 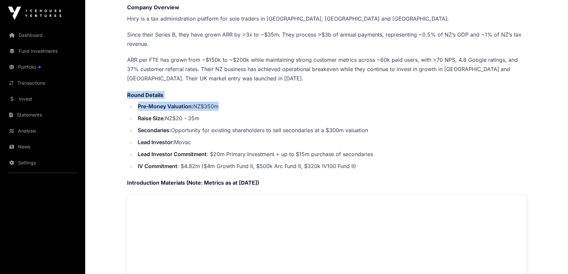 I want to click on li: Movac, so click(x=331, y=142).